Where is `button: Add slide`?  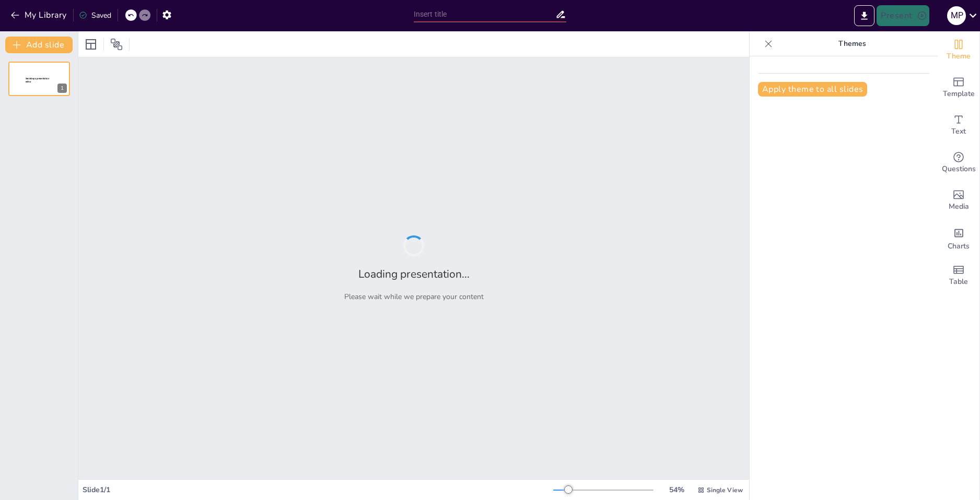
button: Add slide is located at coordinates (38, 45).